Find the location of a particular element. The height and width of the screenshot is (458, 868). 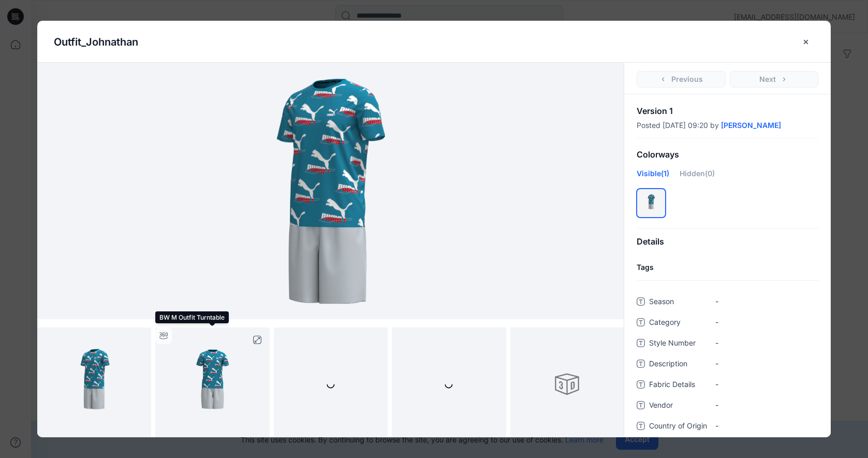

span: Category is located at coordinates (680, 323).